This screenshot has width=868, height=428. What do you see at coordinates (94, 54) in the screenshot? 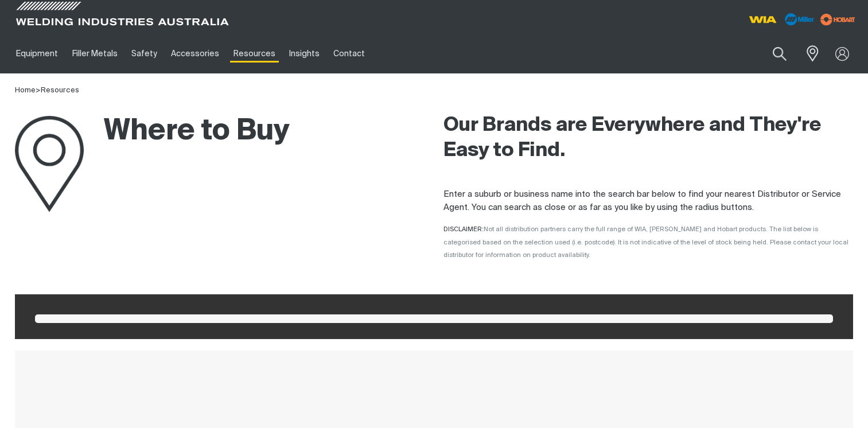
I see `a: Filler Metals` at bounding box center [94, 54].